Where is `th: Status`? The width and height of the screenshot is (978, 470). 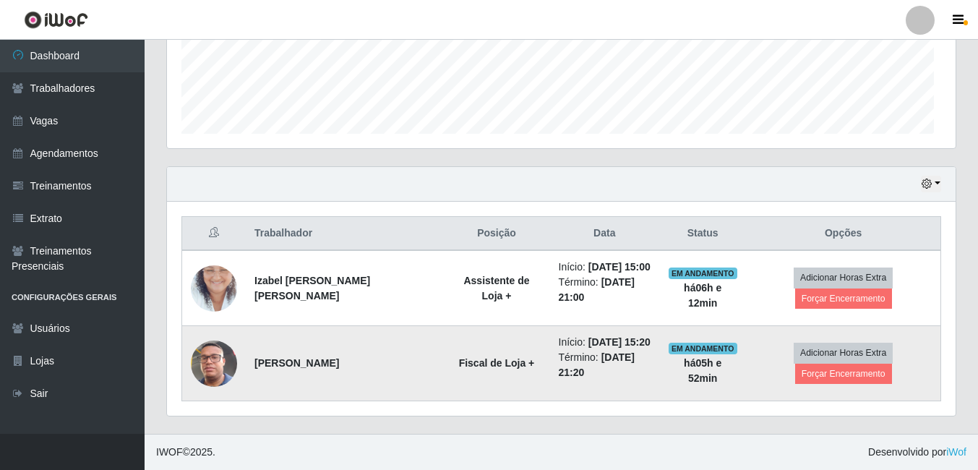
th: Status is located at coordinates (702, 233).